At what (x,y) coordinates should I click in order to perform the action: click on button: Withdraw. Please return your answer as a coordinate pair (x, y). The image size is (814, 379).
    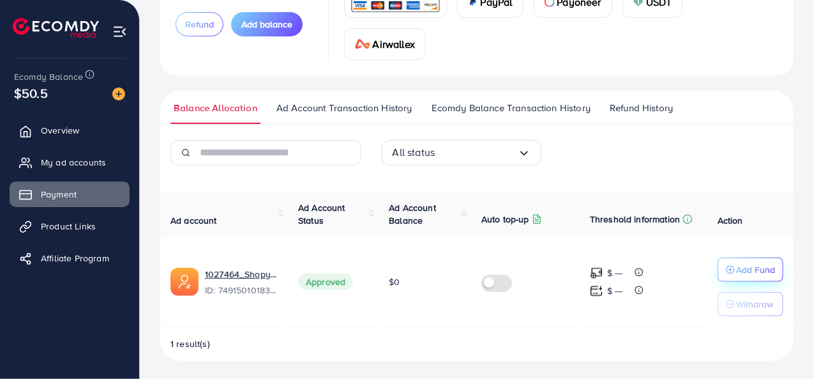
    Looking at the image, I should click on (750, 304).